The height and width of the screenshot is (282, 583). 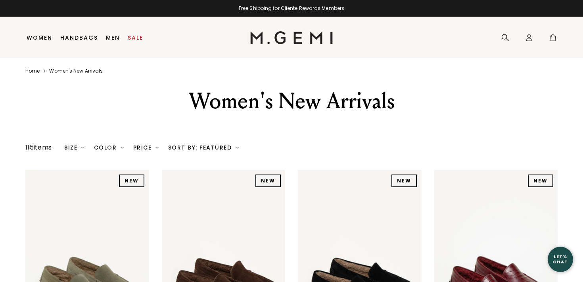 What do you see at coordinates (291, 38) in the screenshot?
I see `img: M.Gemi` at bounding box center [291, 38].